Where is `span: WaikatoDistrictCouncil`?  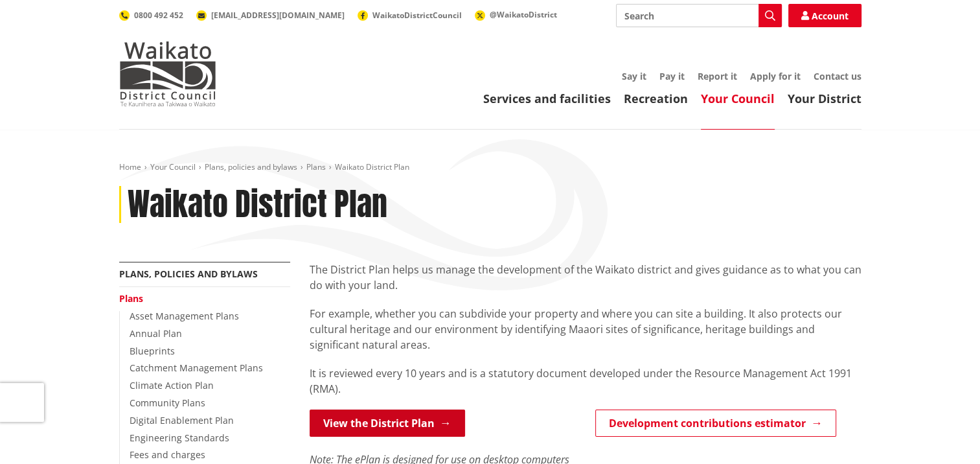 span: WaikatoDistrictCouncil is located at coordinates (417, 15).